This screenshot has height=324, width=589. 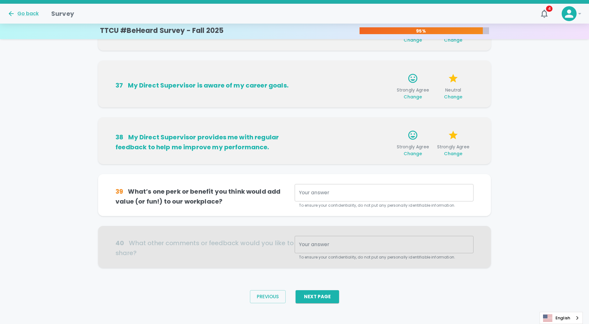 What do you see at coordinates (561, 318) in the screenshot?
I see `a: English` at bounding box center [561, 318].